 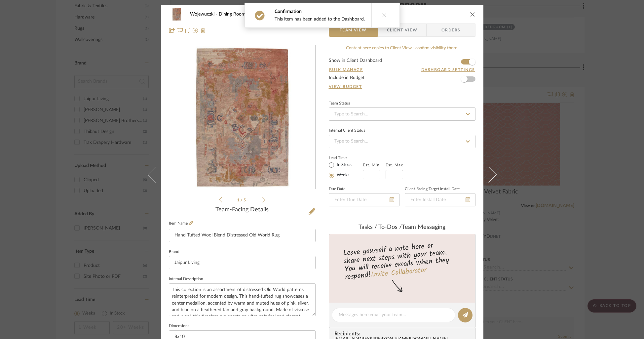 I want to click on div: Confirmation, so click(x=320, y=12).